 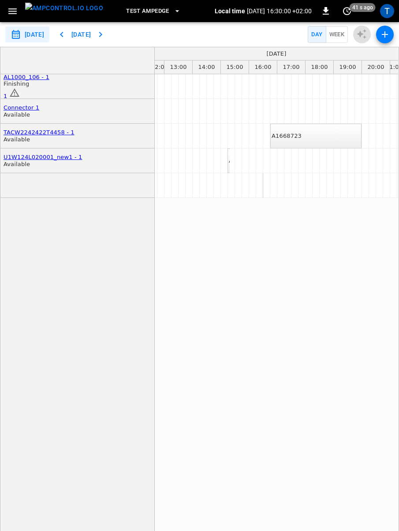 What do you see at coordinates (388, 11) in the screenshot?
I see `div: profile-icon` at bounding box center [388, 11].